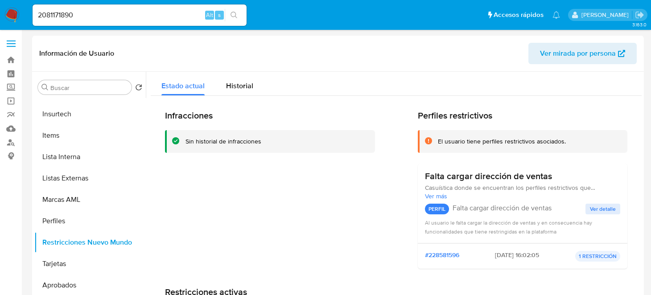 The height and width of the screenshot is (295, 651). What do you see at coordinates (45, 87) in the screenshot?
I see `button: Buscar` at bounding box center [45, 87].